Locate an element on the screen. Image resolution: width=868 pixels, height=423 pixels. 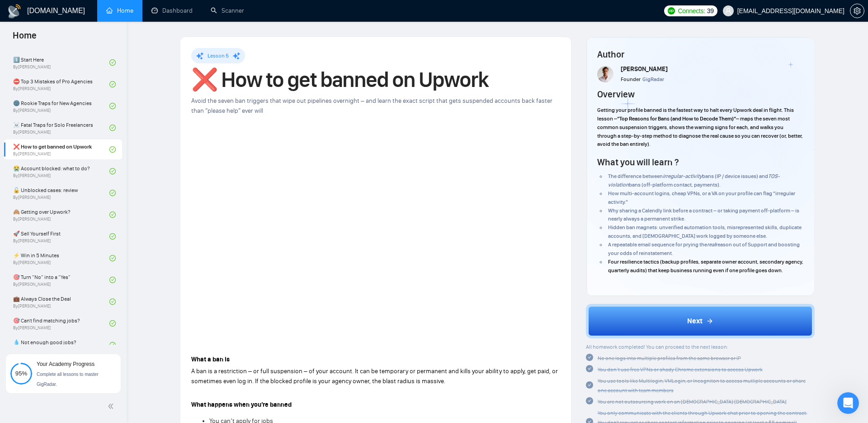
a: 💧 Not enough good jobs? is located at coordinates (61, 344).